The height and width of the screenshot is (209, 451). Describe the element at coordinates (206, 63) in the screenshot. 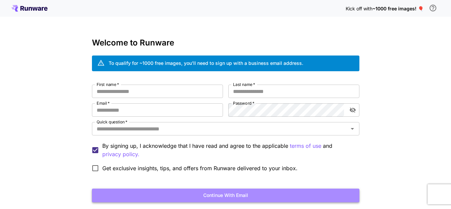

I see `div: To qualify for ~1000 free images, you’ll need to sign up with a business email address.` at that location.